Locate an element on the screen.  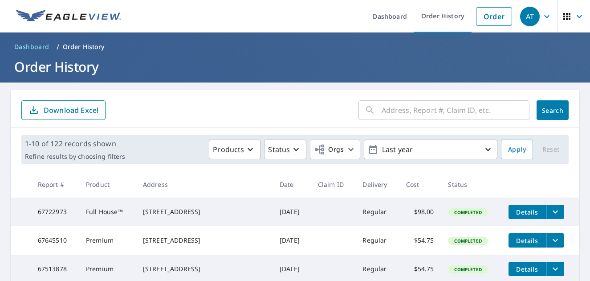
button: Products is located at coordinates (235, 149).